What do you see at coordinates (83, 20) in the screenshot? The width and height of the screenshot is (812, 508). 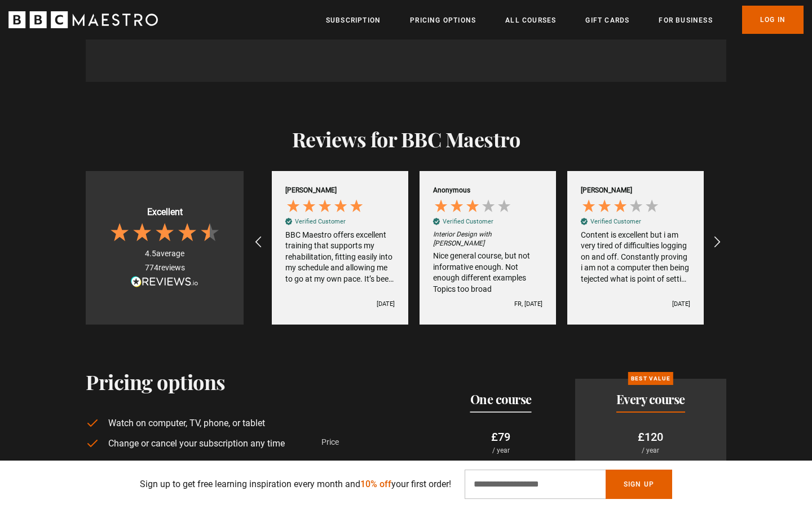 I see `svg: BBC Maestro` at bounding box center [83, 20].